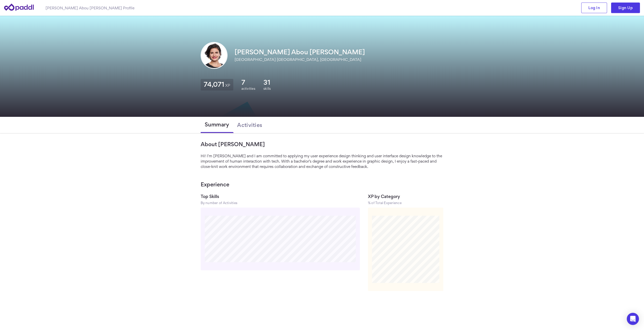 This screenshot has width=644, height=330. I want to click on span: 7, so click(243, 83).